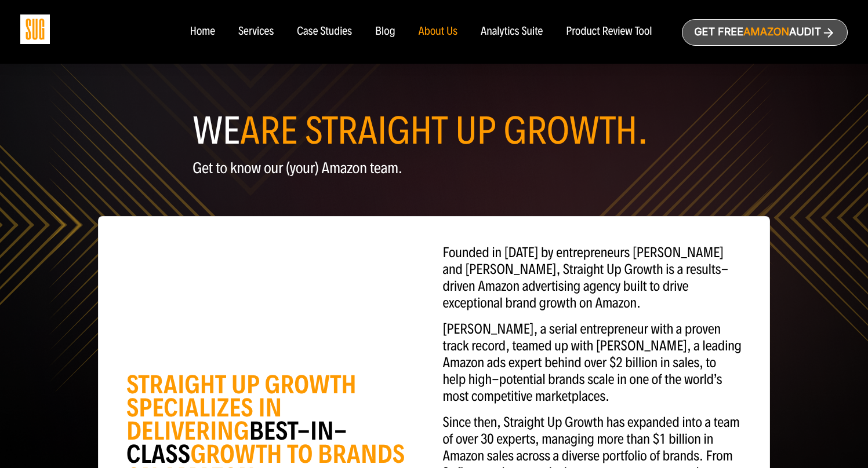  Describe the element at coordinates (324, 32) in the screenshot. I see `div: Case Studies` at that location.